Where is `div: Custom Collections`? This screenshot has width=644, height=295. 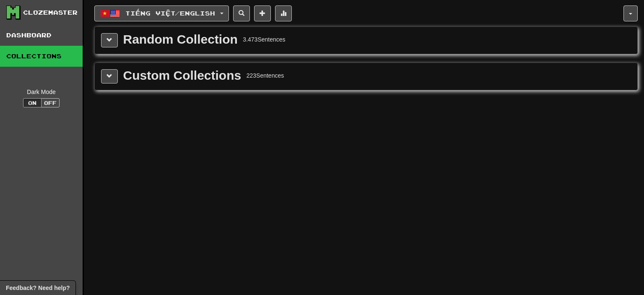 div: Custom Collections is located at coordinates (182, 76).